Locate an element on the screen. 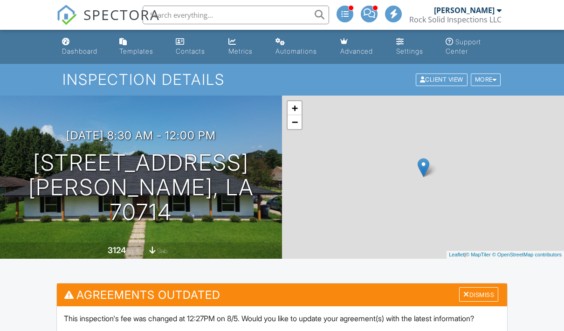  a: Automations (Advanced) is located at coordinates (301, 47).